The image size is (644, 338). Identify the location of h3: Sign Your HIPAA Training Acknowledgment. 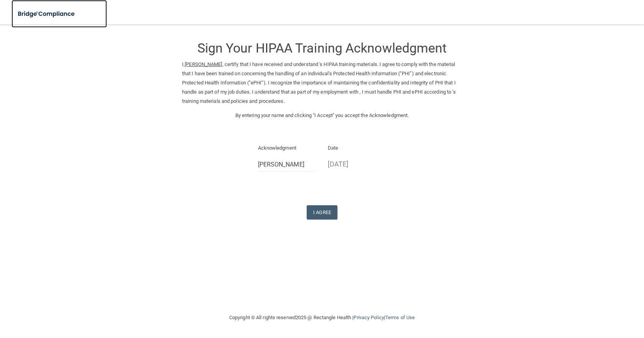
(322, 48).